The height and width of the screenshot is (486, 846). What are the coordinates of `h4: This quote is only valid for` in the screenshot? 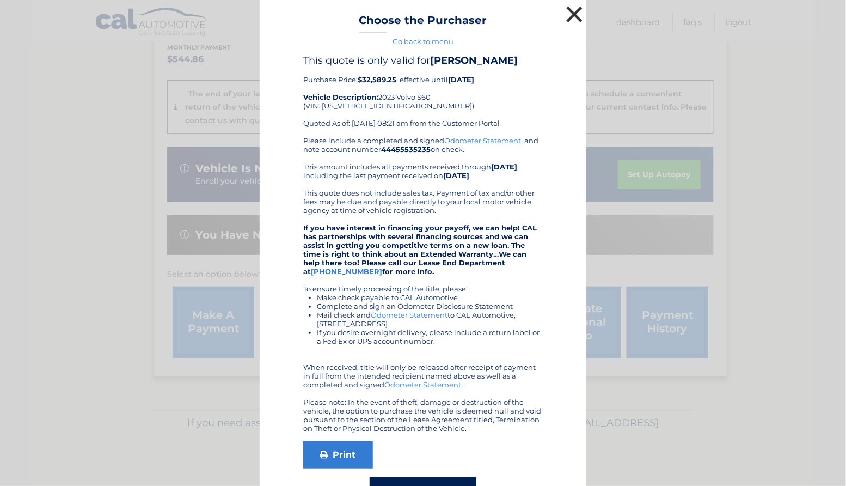 It's located at (423, 60).